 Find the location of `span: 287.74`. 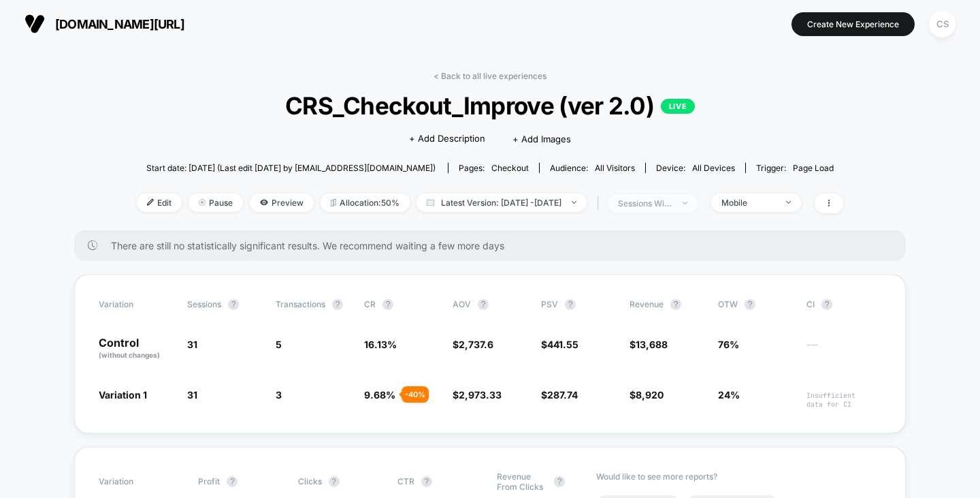

span: 287.74 is located at coordinates (562, 394).